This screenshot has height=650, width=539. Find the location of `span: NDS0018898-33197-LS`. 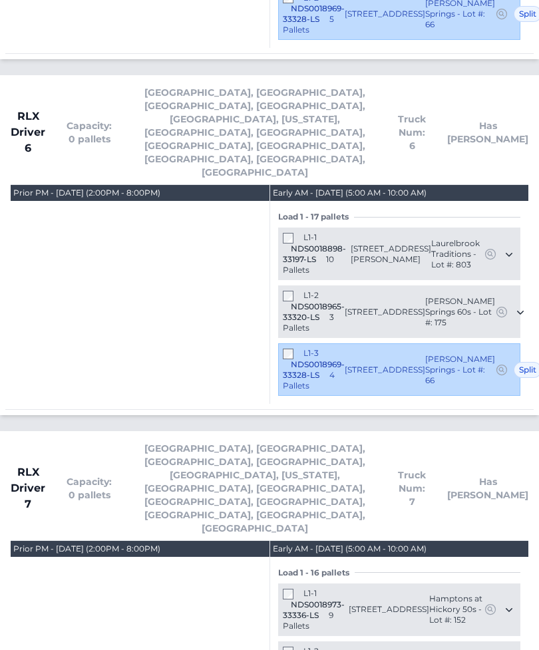

span: NDS0018898-33197-LS is located at coordinates (314, 253).